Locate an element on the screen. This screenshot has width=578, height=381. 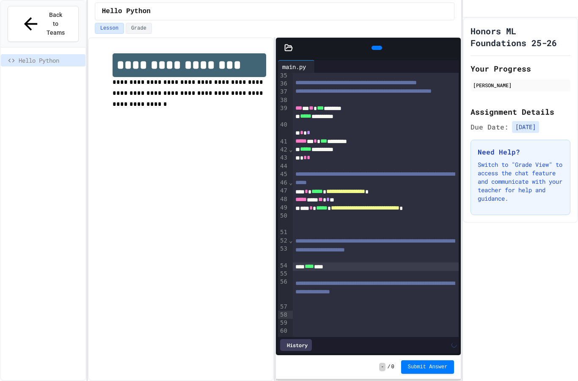
p: Switch to "Grade View" to access the chat feature and communicate with your teacher for help and ... is located at coordinates (521, 182).